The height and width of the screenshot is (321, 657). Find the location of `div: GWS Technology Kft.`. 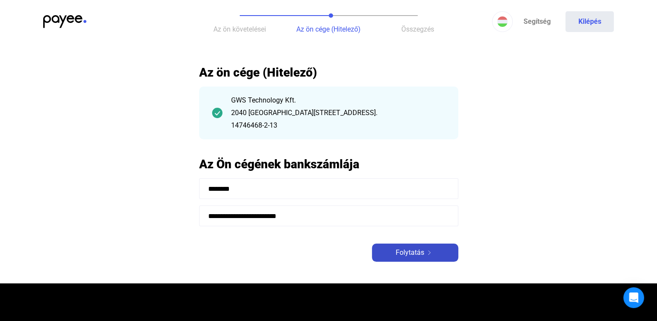

div: GWS Technology Kft. is located at coordinates (338, 100).